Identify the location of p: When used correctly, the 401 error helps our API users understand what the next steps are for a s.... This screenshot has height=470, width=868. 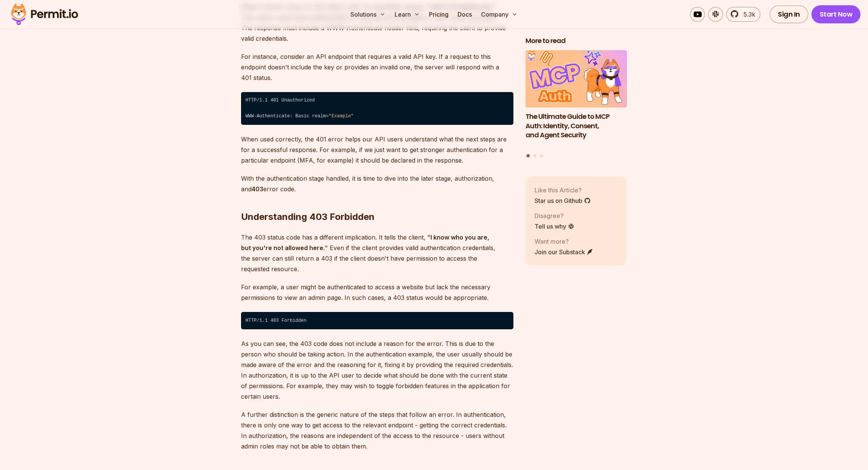
(377, 150).